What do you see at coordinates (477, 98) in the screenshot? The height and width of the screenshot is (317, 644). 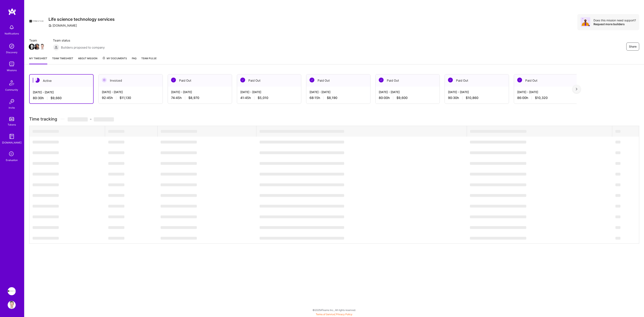 I see `div: 90:30 h` at bounding box center [477, 98].